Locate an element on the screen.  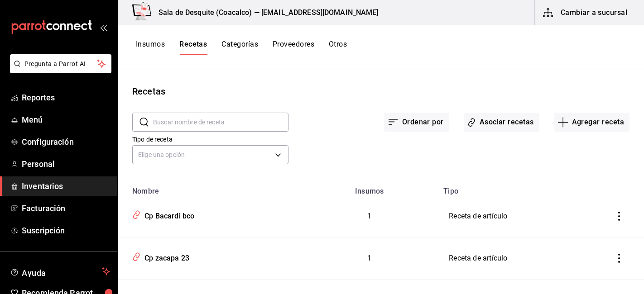
th: Nombre is located at coordinates (209, 188).